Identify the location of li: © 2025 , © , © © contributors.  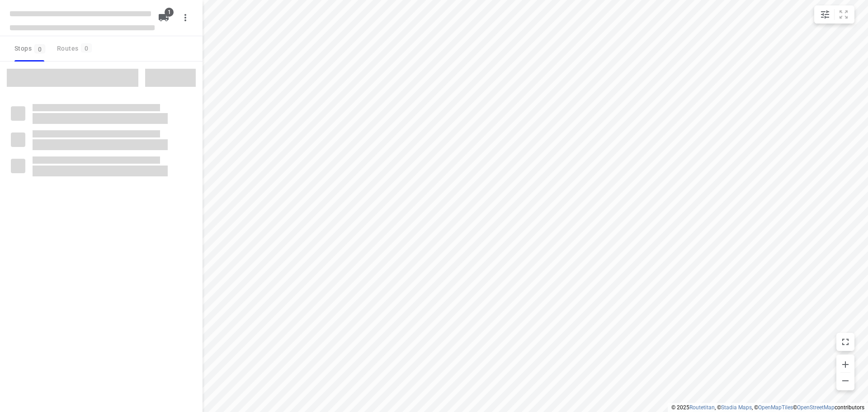
(768, 407).